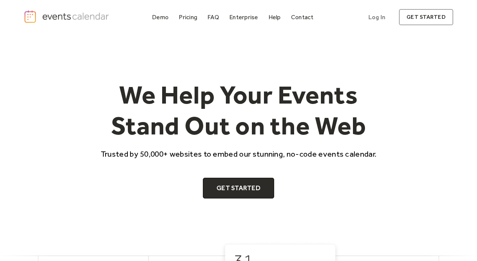 The height and width of the screenshot is (261, 477). What do you see at coordinates (213, 17) in the screenshot?
I see `a: FAQ` at bounding box center [213, 17].